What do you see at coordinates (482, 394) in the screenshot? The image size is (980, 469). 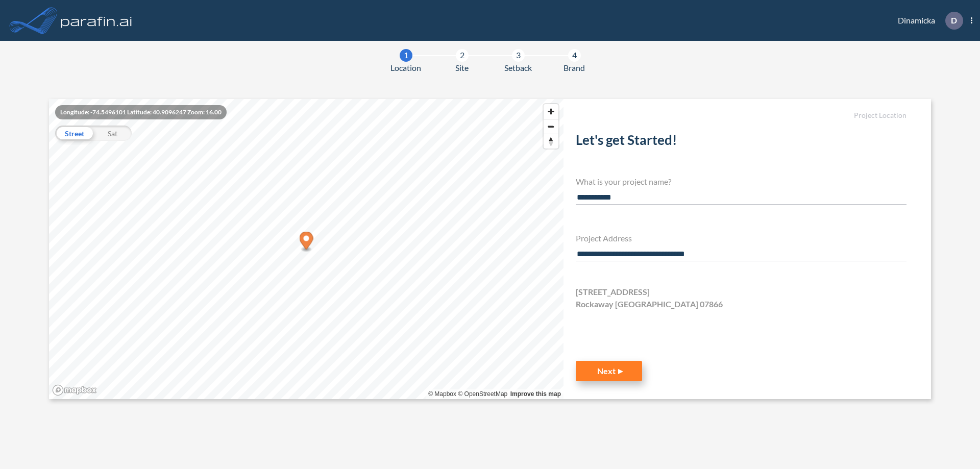 I see `a: OpenStreetMap` at bounding box center [482, 394].